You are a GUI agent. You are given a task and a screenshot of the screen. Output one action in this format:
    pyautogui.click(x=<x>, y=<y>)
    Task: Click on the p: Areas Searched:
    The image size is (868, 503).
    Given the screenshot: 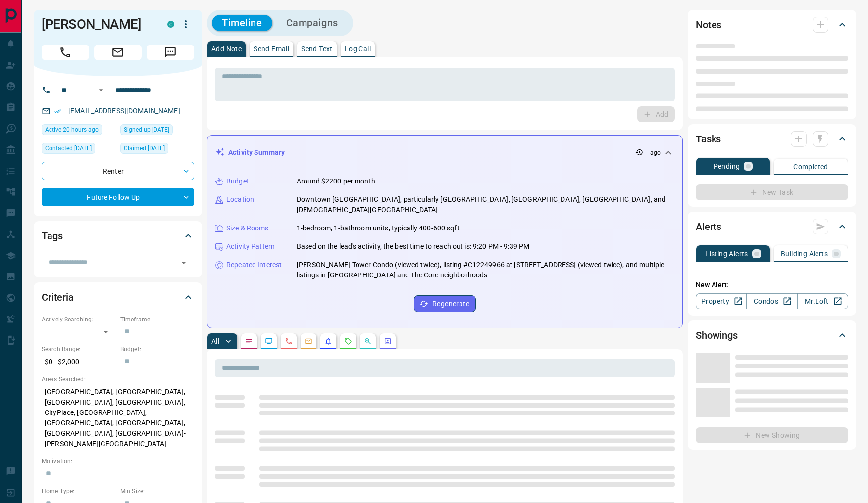 What is the action you would take?
    pyautogui.click(x=118, y=380)
    